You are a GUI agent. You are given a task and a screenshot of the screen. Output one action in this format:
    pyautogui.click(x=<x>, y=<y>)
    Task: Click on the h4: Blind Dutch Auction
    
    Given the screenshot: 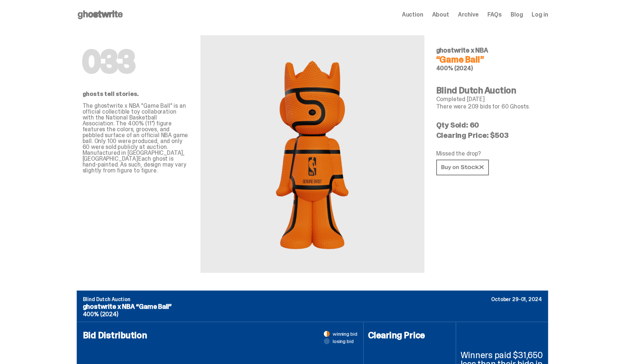 What is the action you would take?
    pyautogui.click(x=489, y=90)
    